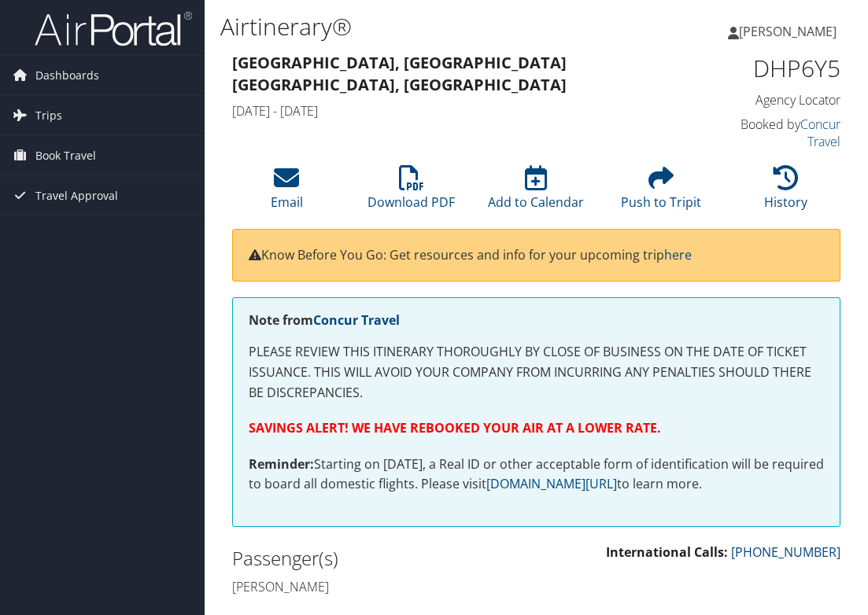 The width and height of the screenshot is (868, 615). What do you see at coordinates (76, 196) in the screenshot?
I see `span: Travel Approval` at bounding box center [76, 196].